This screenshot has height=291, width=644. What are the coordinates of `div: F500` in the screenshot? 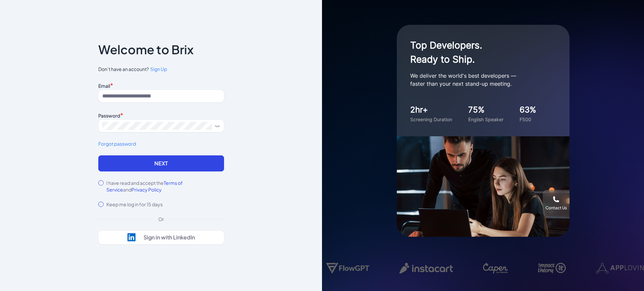 It's located at (528, 119).